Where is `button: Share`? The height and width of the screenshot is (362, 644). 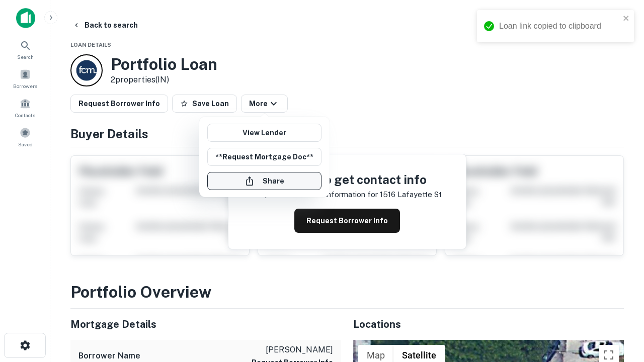 button: Share is located at coordinates (264, 181).